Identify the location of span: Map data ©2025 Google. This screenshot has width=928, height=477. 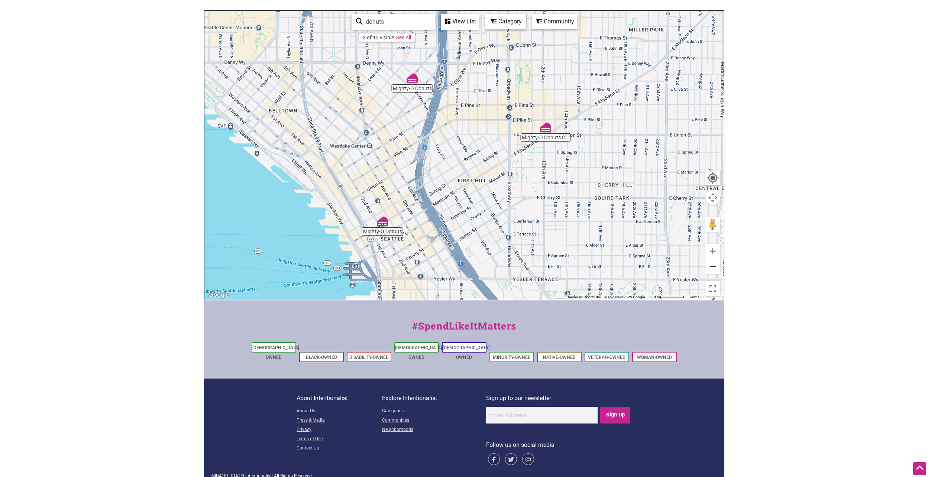
(624, 297).